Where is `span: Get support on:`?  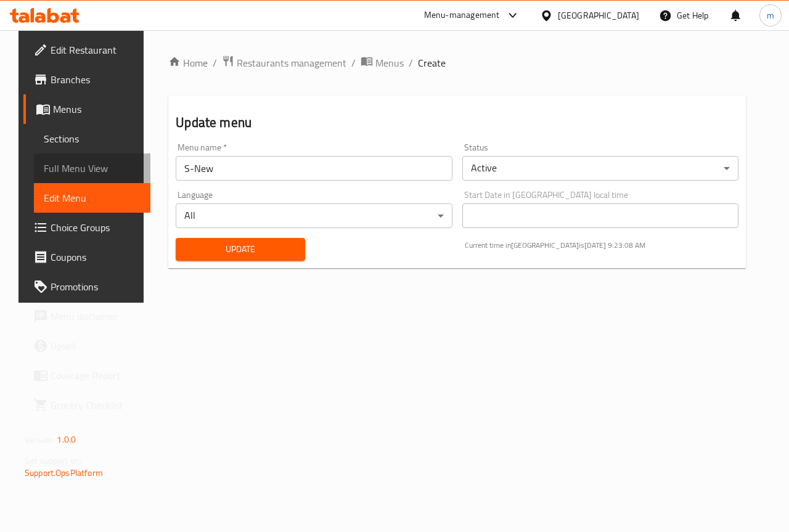 span: Get support on: is located at coordinates (53, 461).